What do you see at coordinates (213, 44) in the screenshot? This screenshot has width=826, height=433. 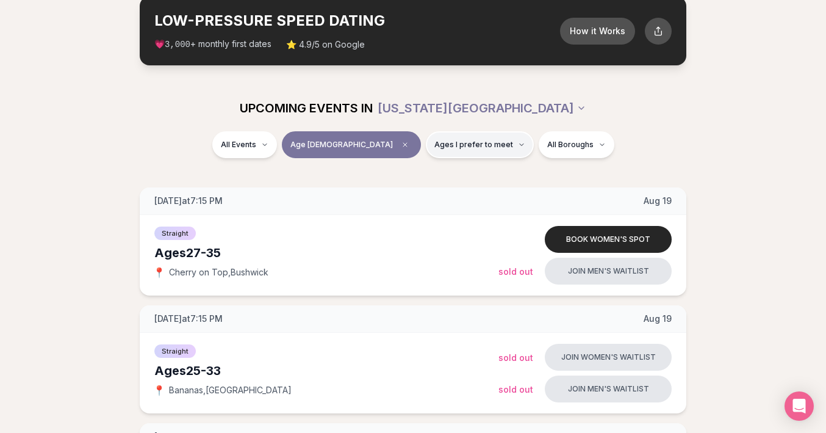 I see `span: 💗 + monthly first dates` at bounding box center [213, 44].